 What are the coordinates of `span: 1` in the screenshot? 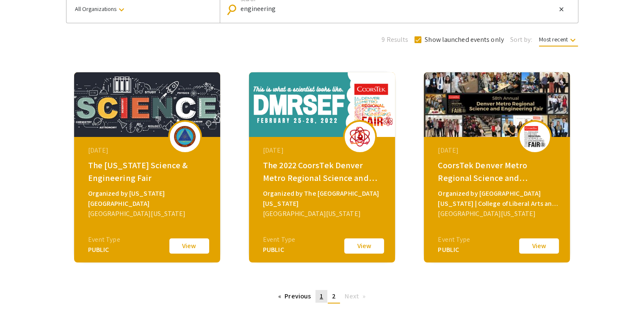 It's located at (322, 297).